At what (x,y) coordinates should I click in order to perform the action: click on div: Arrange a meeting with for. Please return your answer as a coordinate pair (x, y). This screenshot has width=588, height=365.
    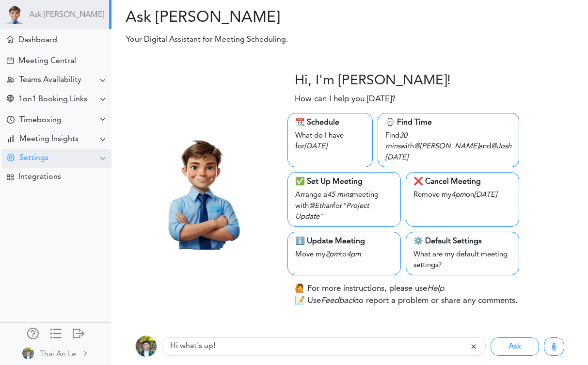
    Looking at the image, I should click on (344, 205).